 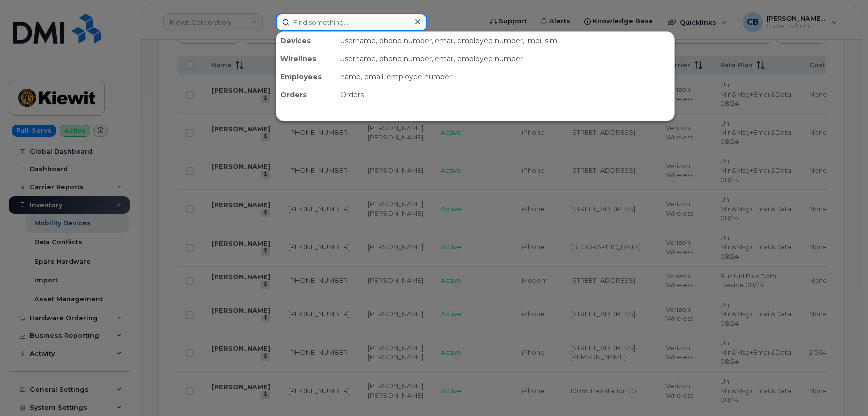 What do you see at coordinates (506, 77) in the screenshot?
I see `div: name, email, employee number` at bounding box center [506, 77].